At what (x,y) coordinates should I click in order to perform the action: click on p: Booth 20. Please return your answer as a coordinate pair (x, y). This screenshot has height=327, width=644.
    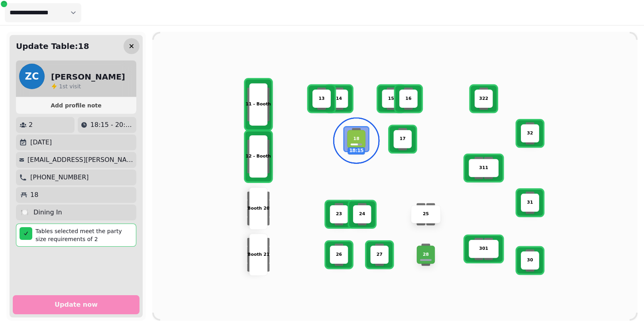
    Looking at the image, I should click on (258, 209).